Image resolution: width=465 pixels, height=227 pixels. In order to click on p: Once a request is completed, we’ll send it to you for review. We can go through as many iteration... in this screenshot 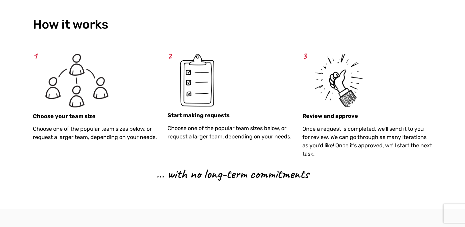, I will do `click(367, 141)`.